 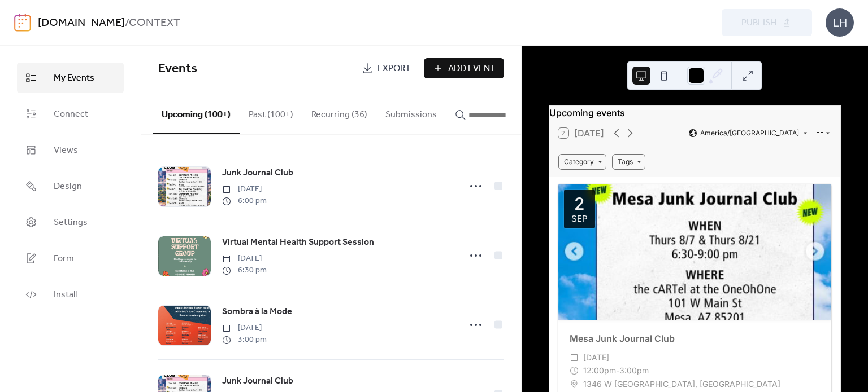 I want to click on a: Mesa Junk Journal Club, so click(x=622, y=339).